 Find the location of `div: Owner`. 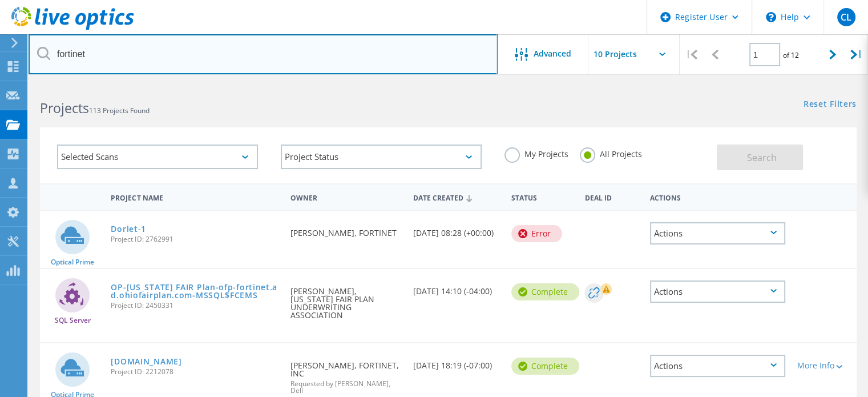

div: Owner is located at coordinates (346, 196).